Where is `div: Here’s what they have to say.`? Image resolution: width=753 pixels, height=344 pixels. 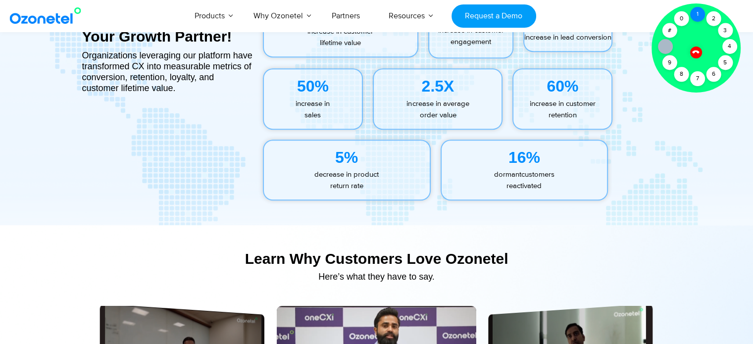 div: Here’s what they have to say. is located at coordinates (377, 277).